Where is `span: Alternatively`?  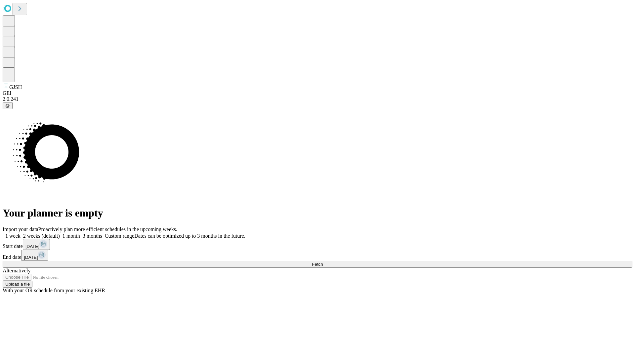 span: Alternatively is located at coordinates (17, 271).